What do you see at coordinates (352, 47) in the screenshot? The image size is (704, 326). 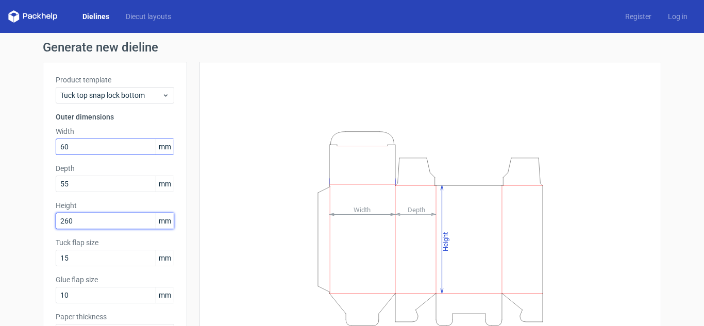 I see `h1: Generate new dieline` at bounding box center [352, 47].